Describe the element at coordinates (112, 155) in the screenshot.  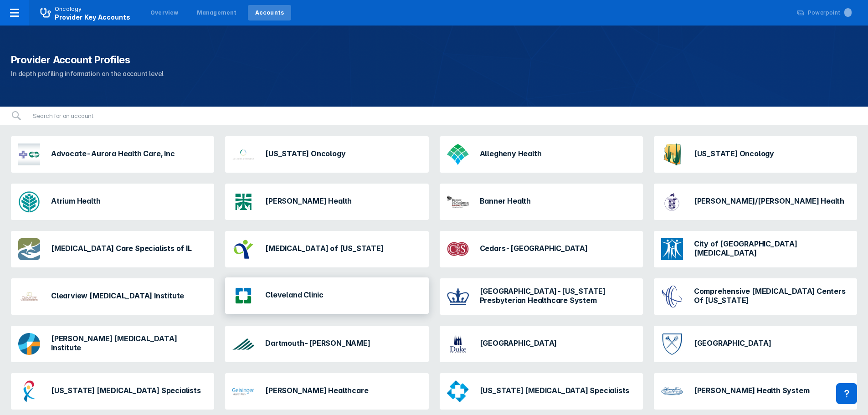
I see `a: Advocate-Aurora Health Care, Inc` at that location.